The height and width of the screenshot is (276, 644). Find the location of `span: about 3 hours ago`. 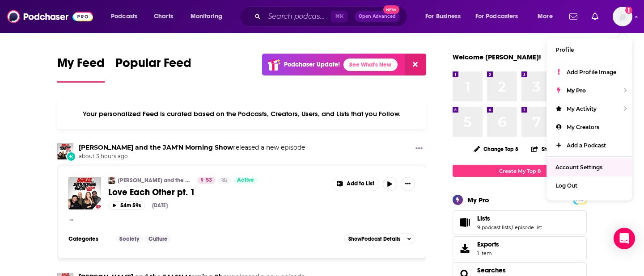

span: about 3 hours ago is located at coordinates (192, 156).